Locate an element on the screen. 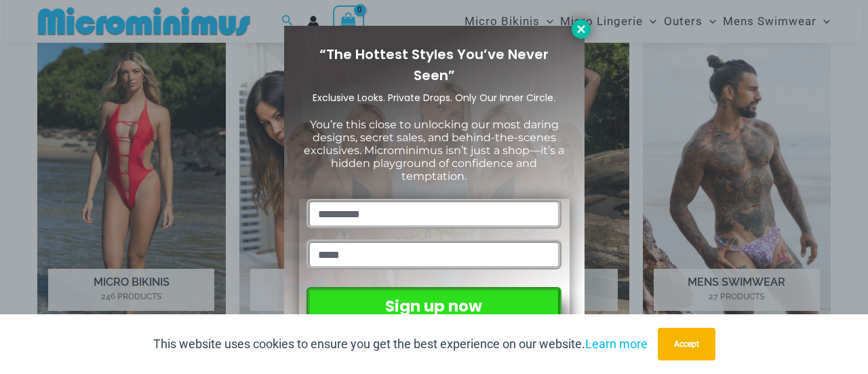  button: Close is located at coordinates (581, 29).